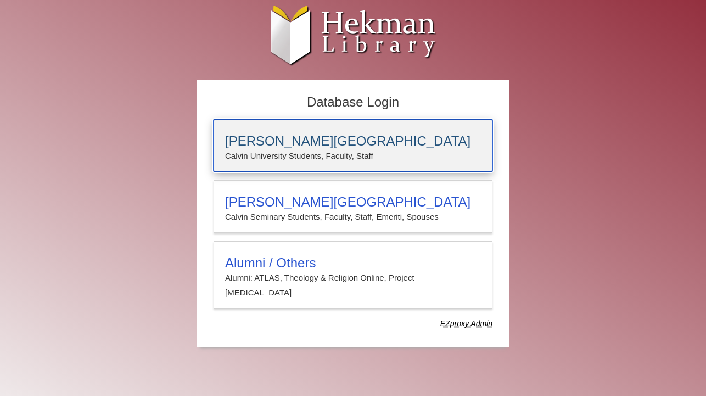 The width and height of the screenshot is (706, 396). I want to click on p: Calvin University Students, Faculty, Staff, so click(353, 156).